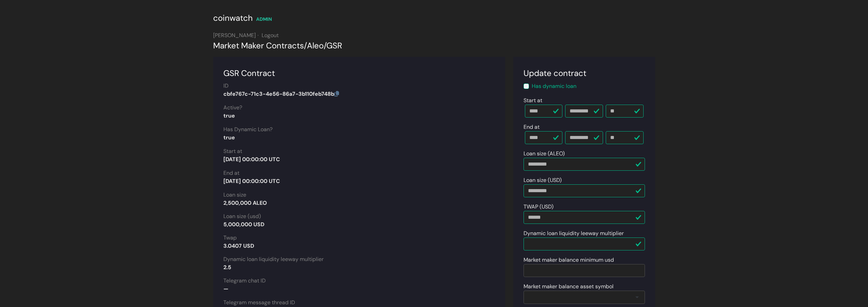  Describe the element at coordinates (242, 19) in the screenshot. I see `a: coinwatch ADMIN` at that location.